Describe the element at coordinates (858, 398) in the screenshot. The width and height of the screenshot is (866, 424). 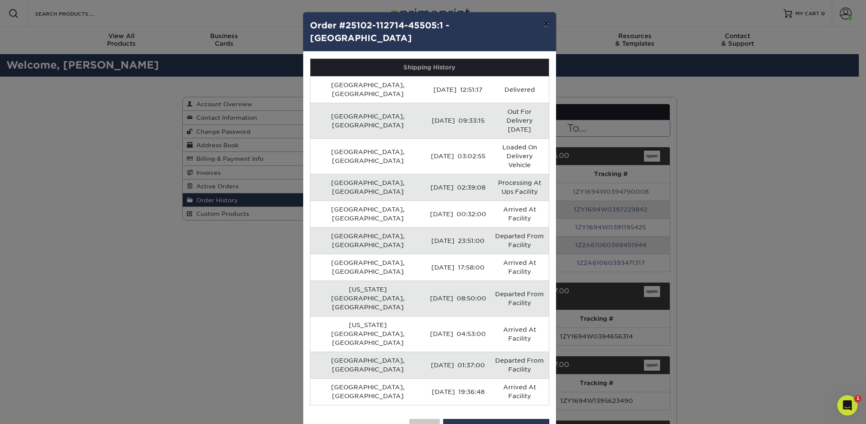
I see `span: 1` at that location.